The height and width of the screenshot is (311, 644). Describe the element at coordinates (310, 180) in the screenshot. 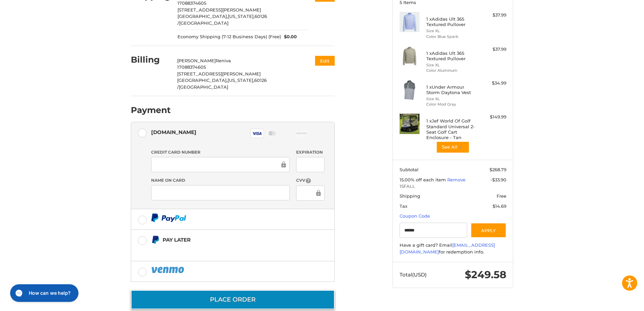

I see `label: CVV` at that location.